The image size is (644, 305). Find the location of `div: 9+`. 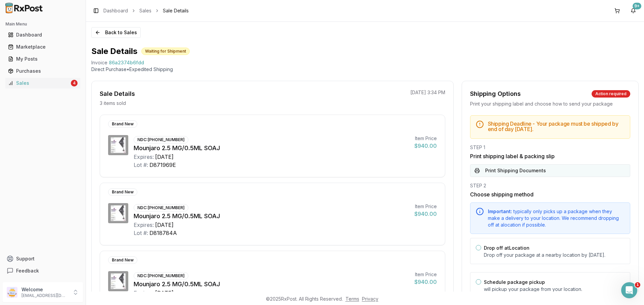

div: 9+ is located at coordinates (636, 6).